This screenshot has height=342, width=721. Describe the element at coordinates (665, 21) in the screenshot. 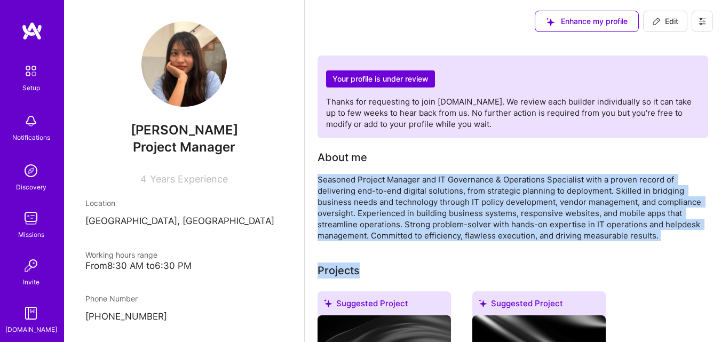

I see `span: Edit` at that location.